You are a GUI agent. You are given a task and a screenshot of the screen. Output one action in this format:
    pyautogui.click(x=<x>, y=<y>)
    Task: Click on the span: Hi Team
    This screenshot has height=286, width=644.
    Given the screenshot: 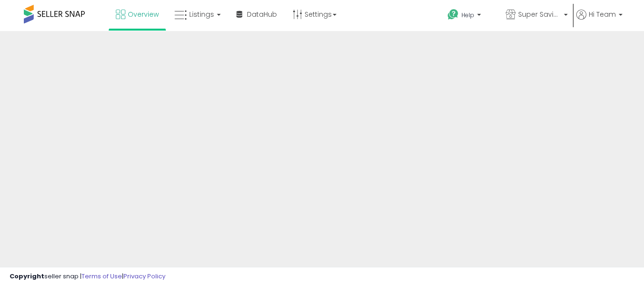 What is the action you would take?
    pyautogui.click(x=602, y=15)
    